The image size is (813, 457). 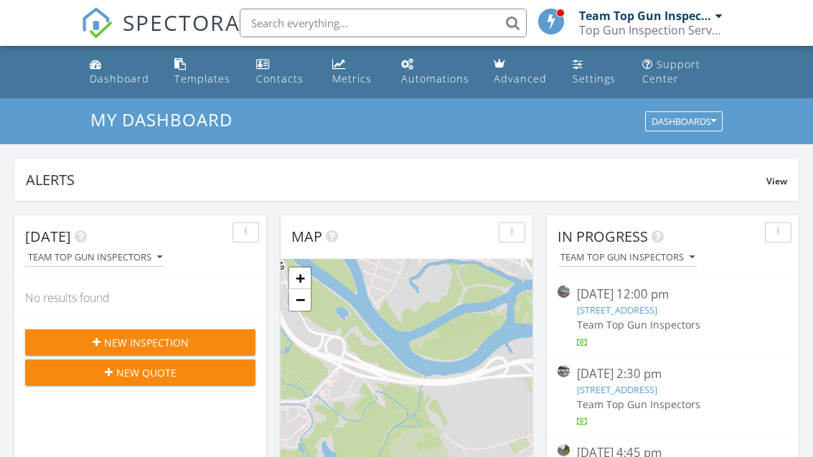 What do you see at coordinates (651, 30) in the screenshot?
I see `div: Top Gun Inspection Services Group, Inc` at bounding box center [651, 30].